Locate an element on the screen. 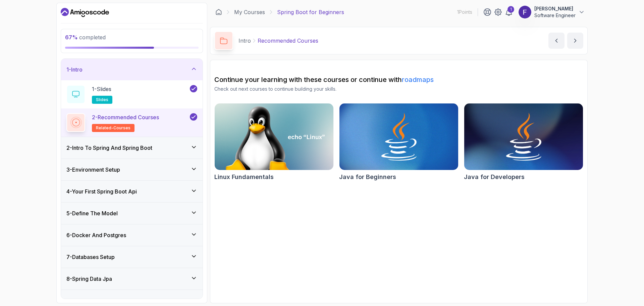  button: 7-Databases Setup is located at coordinates (132, 257).